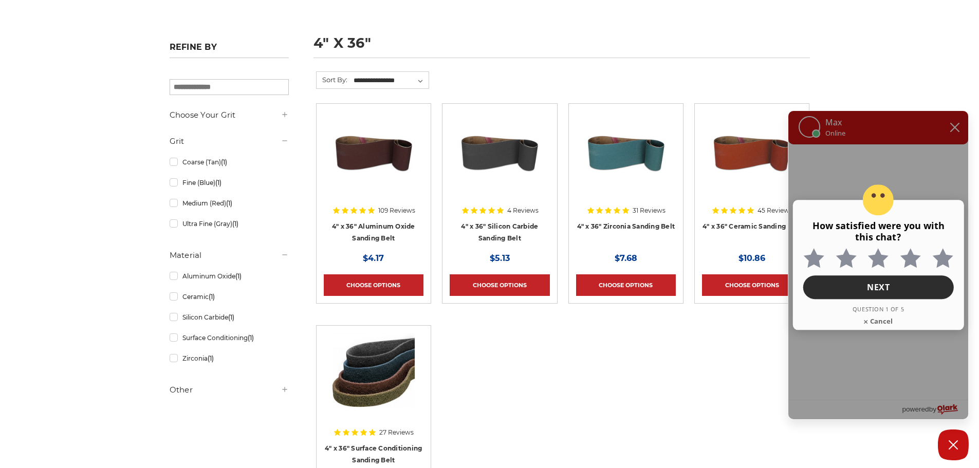 Image resolution: width=979 pixels, height=468 pixels. What do you see at coordinates (229, 182) in the screenshot?
I see `a: Fine (Blue)` at bounding box center [229, 182].